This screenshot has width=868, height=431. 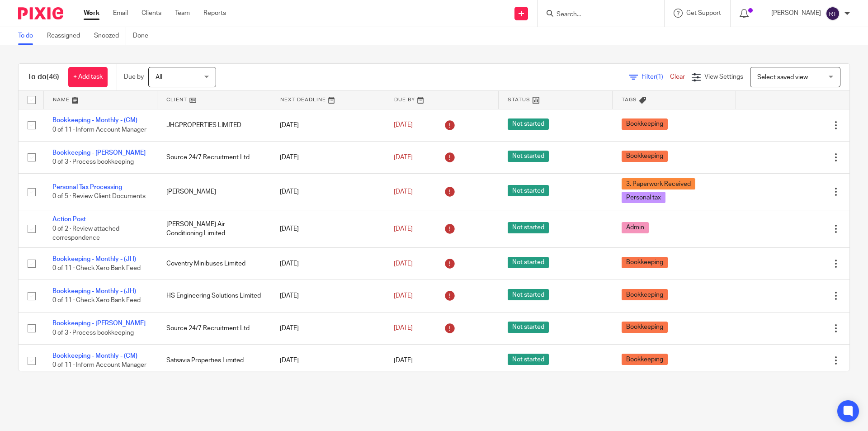 I want to click on a: Clear, so click(x=677, y=77).